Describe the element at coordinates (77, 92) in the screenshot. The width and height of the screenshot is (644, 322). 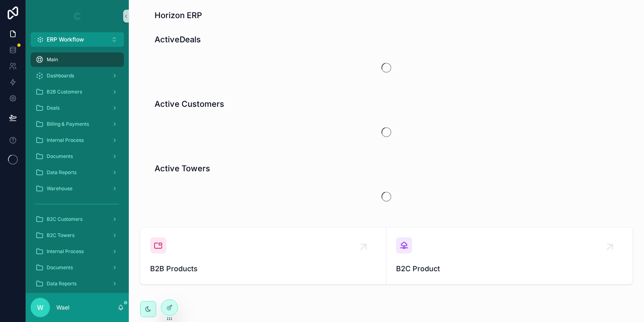
I see `a: B2B Customers` at that location.